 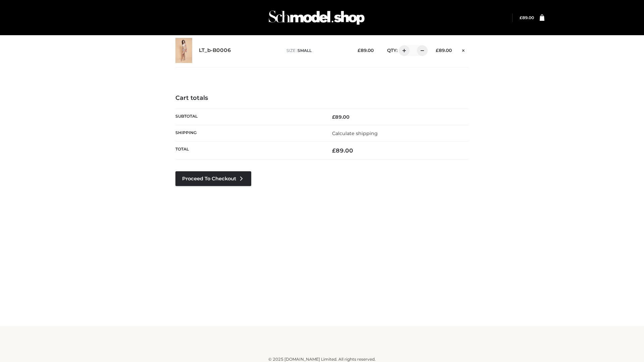 What do you see at coordinates (248, 151) in the screenshot?
I see `th: Total` at bounding box center [248, 151].